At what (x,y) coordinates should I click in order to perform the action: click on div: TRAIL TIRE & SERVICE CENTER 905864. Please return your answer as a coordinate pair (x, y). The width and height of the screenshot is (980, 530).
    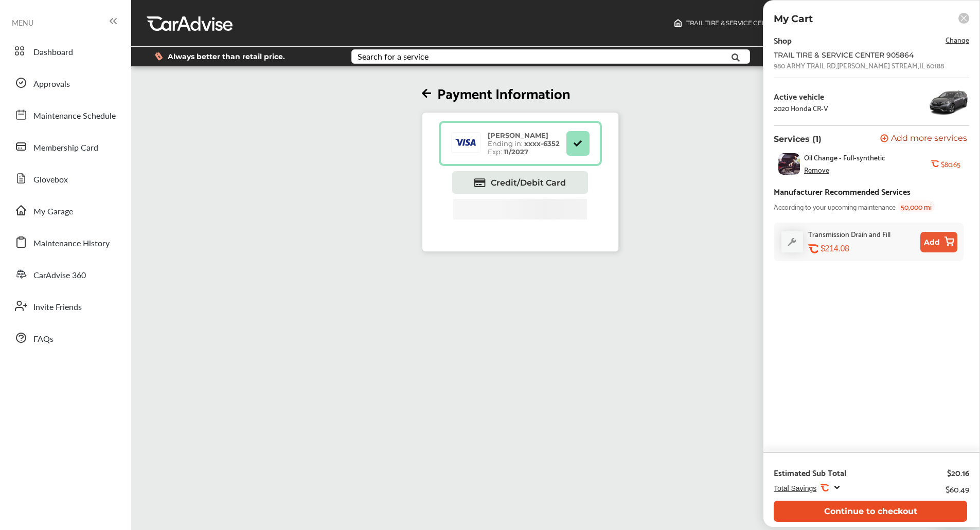
    Looking at the image, I should click on (856, 55).